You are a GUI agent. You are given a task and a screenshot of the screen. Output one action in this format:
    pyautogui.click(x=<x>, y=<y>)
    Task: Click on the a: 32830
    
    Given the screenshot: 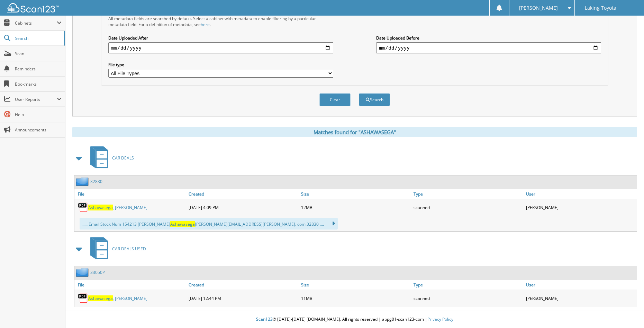 What is the action you would take?
    pyautogui.click(x=97, y=181)
    